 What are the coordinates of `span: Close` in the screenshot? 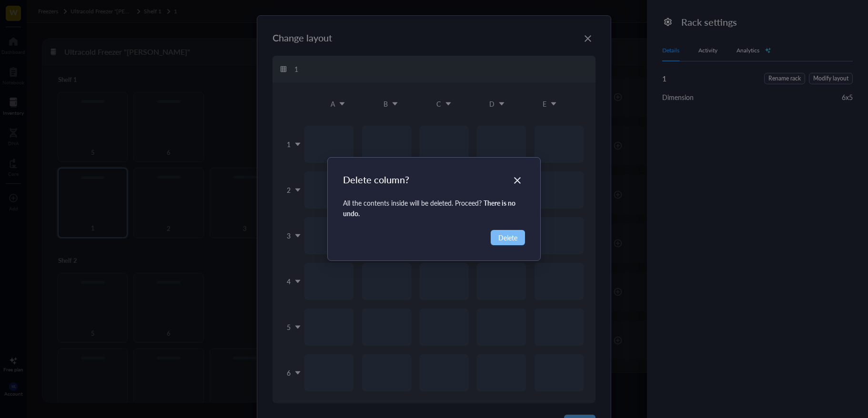 It's located at (518, 180).